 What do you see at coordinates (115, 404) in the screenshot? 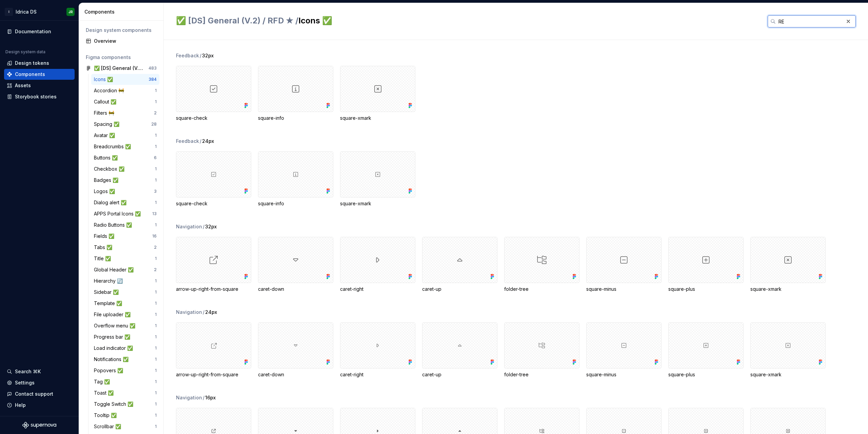
I see `div: Toggle Switch ✅` at bounding box center [115, 404].